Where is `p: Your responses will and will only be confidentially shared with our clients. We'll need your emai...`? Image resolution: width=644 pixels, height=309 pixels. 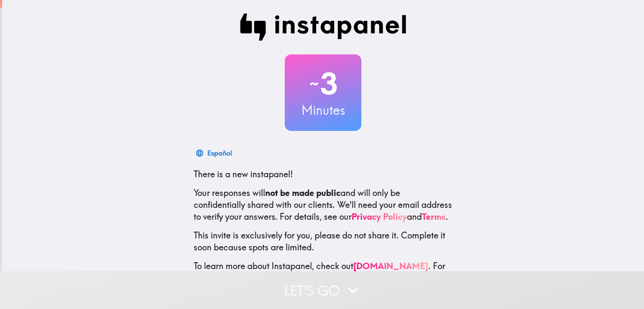 p: Your responses will and will only be confidentially shared with our clients. We'll need your emai... is located at coordinates (323, 205).